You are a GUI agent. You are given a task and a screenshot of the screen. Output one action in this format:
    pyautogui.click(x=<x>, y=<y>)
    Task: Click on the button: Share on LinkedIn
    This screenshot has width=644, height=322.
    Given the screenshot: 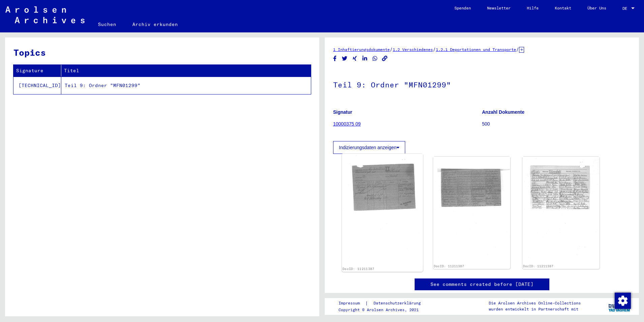 What is the action you would take?
    pyautogui.click(x=365, y=58)
    